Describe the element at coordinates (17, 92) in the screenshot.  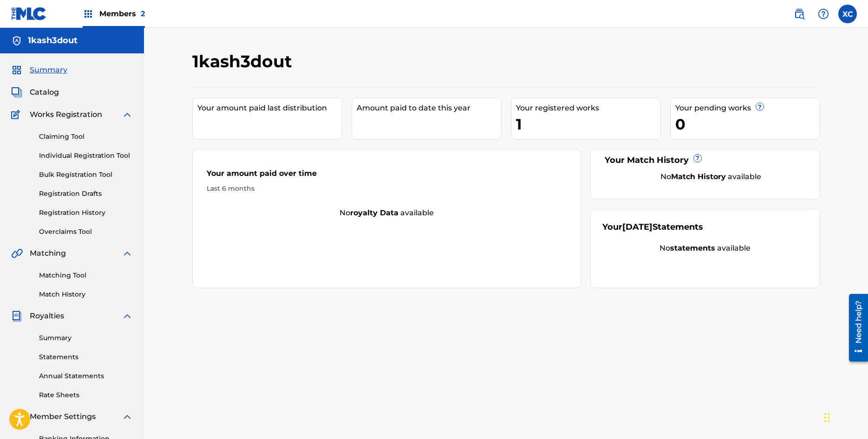
I see `img: Catalog` at that location.